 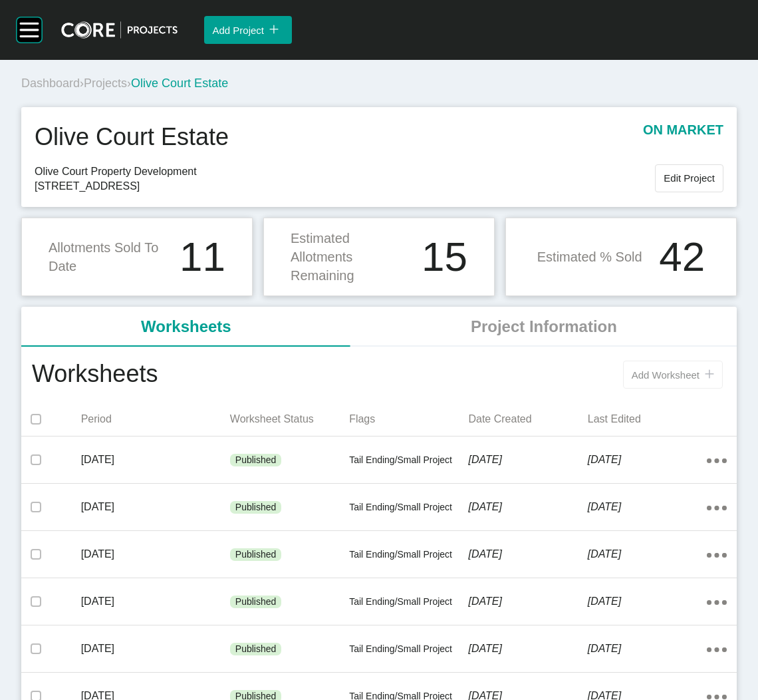 I want to click on p: Last Edited, so click(x=646, y=419).